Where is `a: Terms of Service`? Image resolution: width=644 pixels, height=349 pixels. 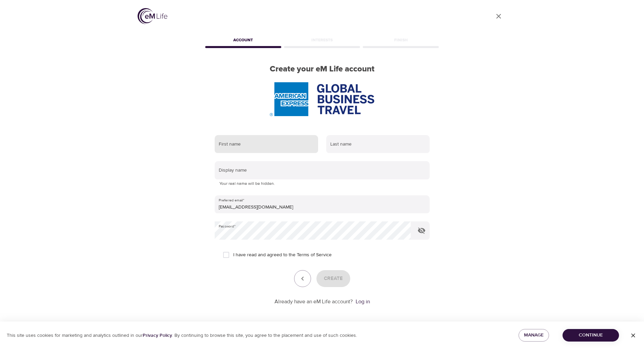
a: Terms of Service is located at coordinates (314, 255).